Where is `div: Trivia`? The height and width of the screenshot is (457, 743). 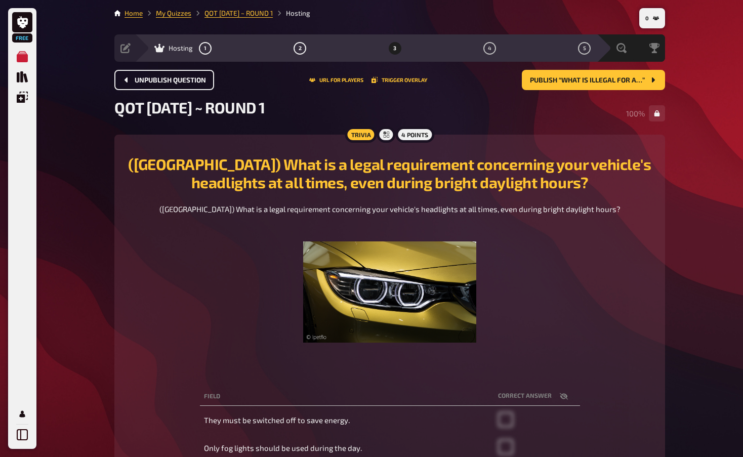
div: Trivia is located at coordinates (360, 135).